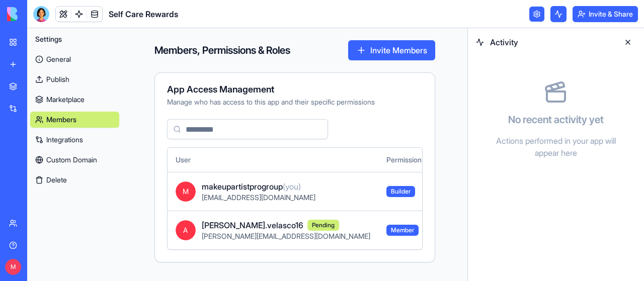  What do you see at coordinates (292, 187) in the screenshot?
I see `span: (you)` at bounding box center [292, 187].